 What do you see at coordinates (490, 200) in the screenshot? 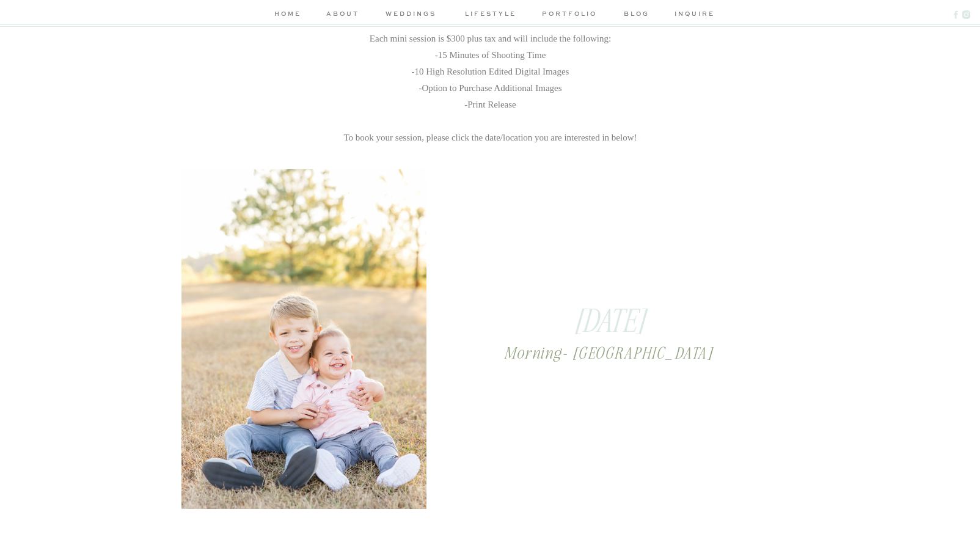
I see `a: get in touch` at bounding box center [490, 200].